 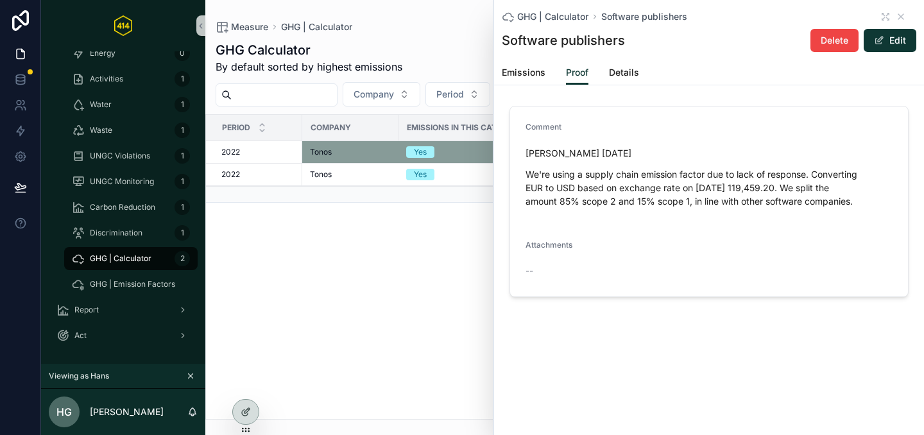 What do you see at coordinates (309, 50) in the screenshot?
I see `h1: GHG Calculator` at bounding box center [309, 50].